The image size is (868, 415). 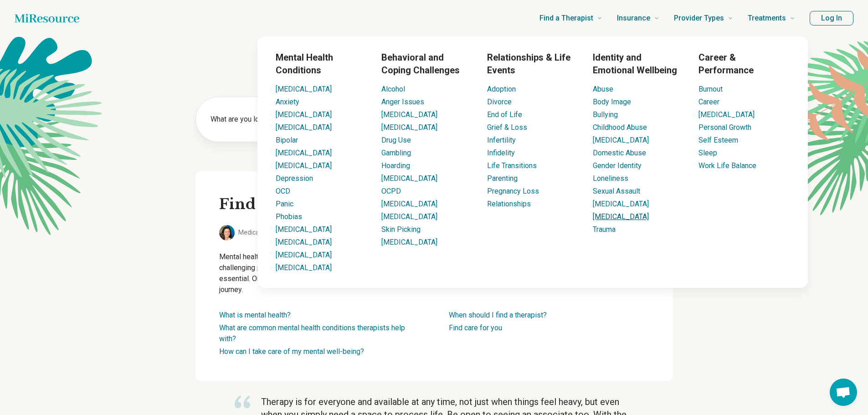 I want to click on h3: Relationships & Life Events, so click(x=532, y=64).